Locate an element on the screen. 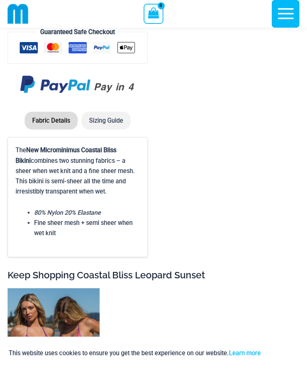  legend: Guaranteed Safe Checkout is located at coordinates (77, 32).